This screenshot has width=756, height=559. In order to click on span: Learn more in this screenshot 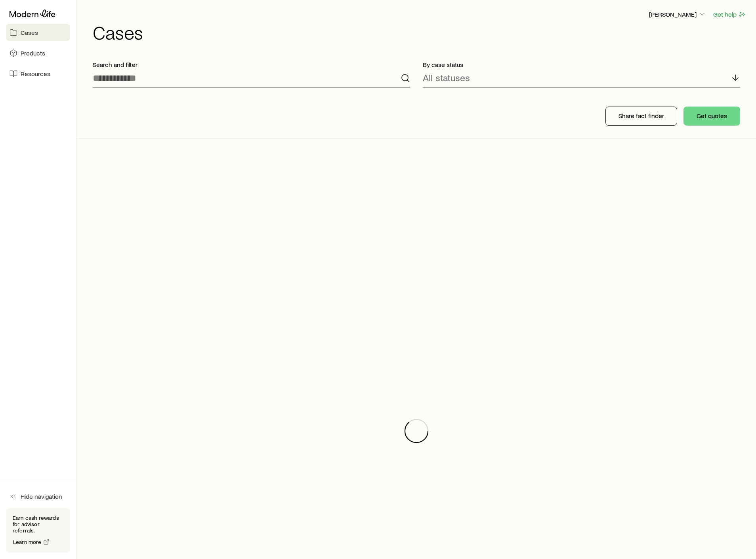, I will do `click(27, 542)`.